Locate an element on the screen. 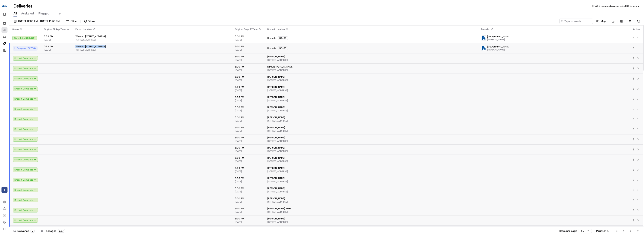  button: Refresh is located at coordinates (638, 21).